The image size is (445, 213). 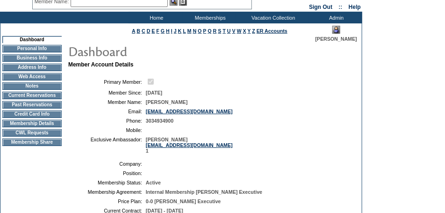 I want to click on span: Active, so click(x=153, y=182).